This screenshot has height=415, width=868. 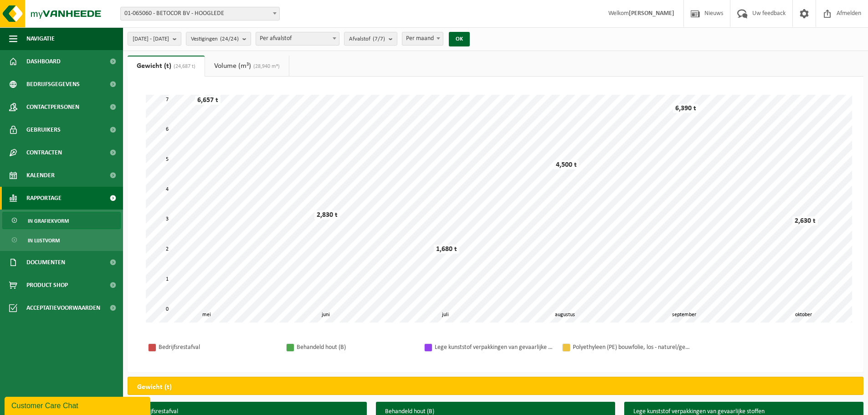 I want to click on span: (24,687 t), so click(x=183, y=67).